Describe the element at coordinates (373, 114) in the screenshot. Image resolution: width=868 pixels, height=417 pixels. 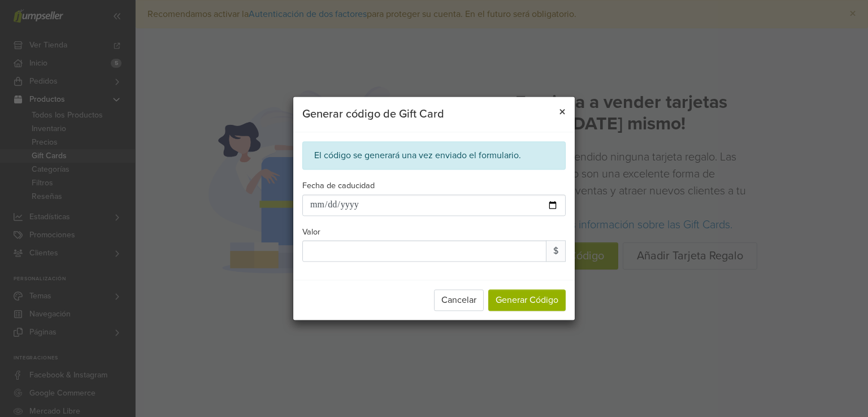
I see `h5: Generar código de Gift Card` at that location.